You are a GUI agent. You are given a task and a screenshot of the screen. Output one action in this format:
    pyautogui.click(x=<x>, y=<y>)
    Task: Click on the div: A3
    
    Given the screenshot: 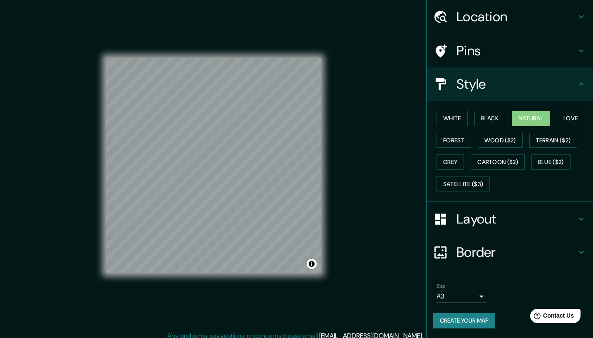 What is the action you would take?
    pyautogui.click(x=462, y=296)
    